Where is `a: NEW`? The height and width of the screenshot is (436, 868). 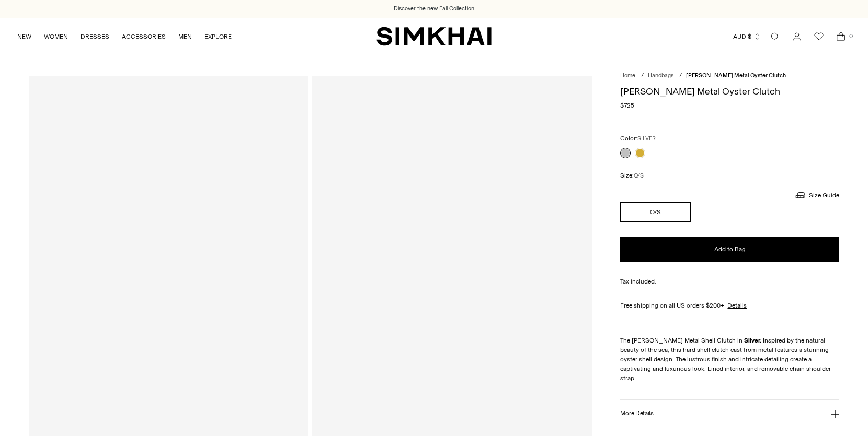 a: NEW is located at coordinates (24, 36).